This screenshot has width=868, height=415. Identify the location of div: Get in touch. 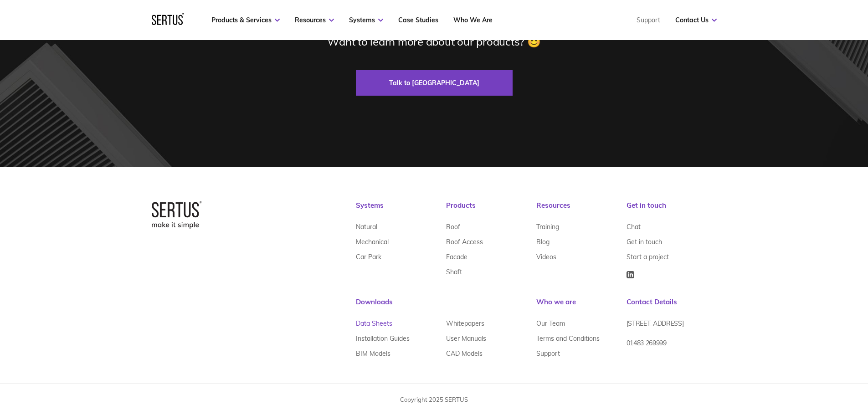
(672, 210).